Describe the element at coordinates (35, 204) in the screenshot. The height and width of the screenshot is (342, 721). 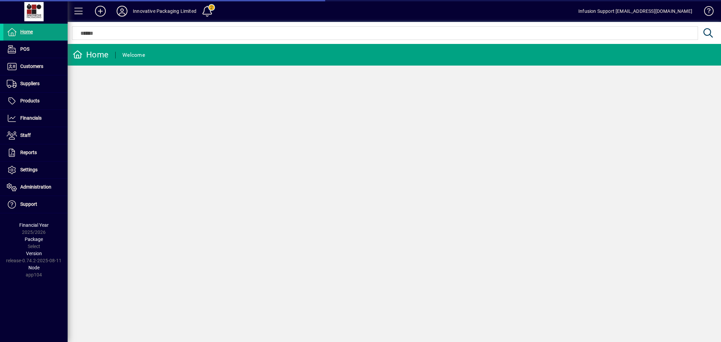
I see `a: Support` at that location.